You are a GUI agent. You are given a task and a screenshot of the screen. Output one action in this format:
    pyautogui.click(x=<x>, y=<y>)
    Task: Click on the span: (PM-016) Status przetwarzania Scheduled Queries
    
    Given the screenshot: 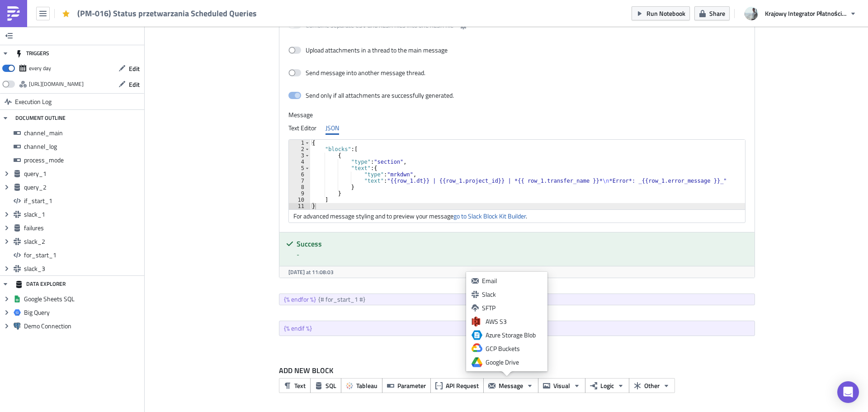 What is the action you would take?
    pyautogui.click(x=167, y=13)
    